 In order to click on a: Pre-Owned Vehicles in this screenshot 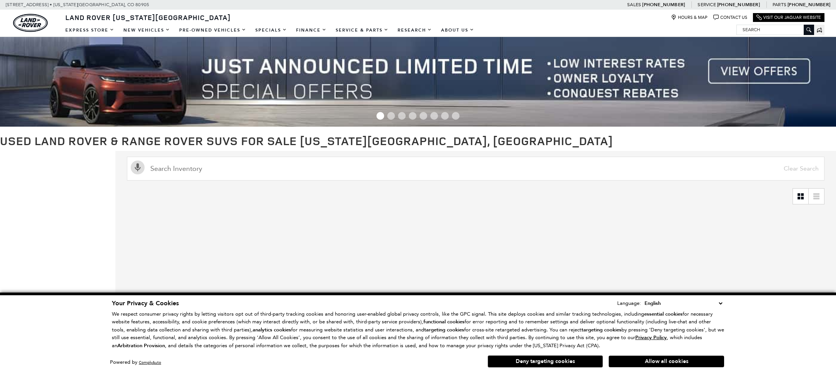, I will do `click(213, 30)`.